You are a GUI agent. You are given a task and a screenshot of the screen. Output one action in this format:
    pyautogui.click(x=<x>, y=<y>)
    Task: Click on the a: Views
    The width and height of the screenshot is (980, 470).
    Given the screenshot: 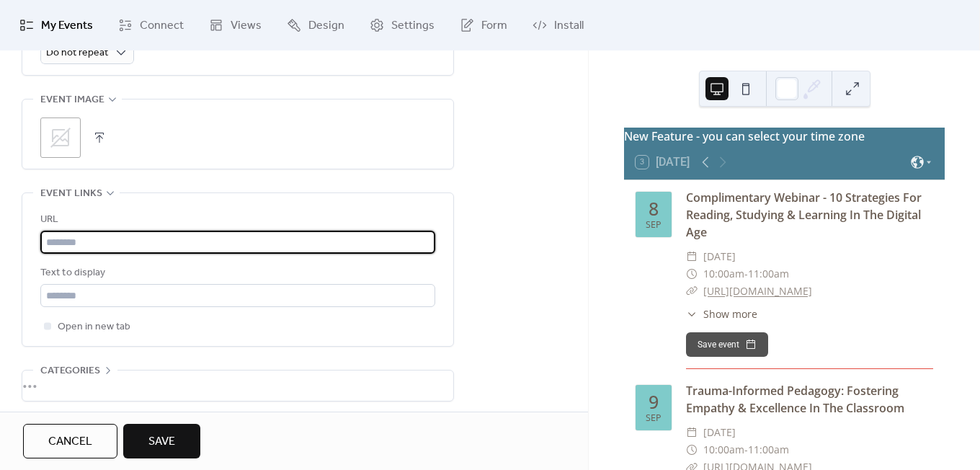 What is the action you would take?
    pyautogui.click(x=235, y=26)
    